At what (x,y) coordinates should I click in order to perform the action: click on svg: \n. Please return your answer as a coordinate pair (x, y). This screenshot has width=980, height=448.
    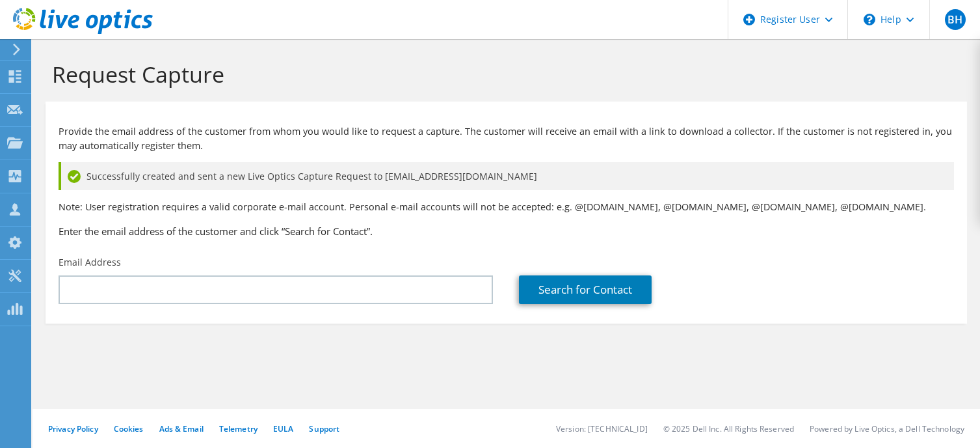
    Looking at the image, I should click on (870, 19).